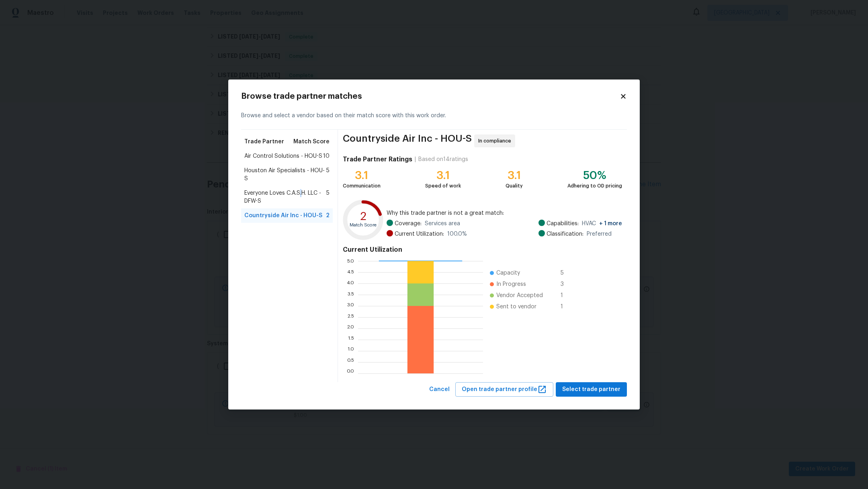 This screenshot has height=489, width=868. I want to click on span: Air Control Solutions - HOU-S, so click(284, 156).